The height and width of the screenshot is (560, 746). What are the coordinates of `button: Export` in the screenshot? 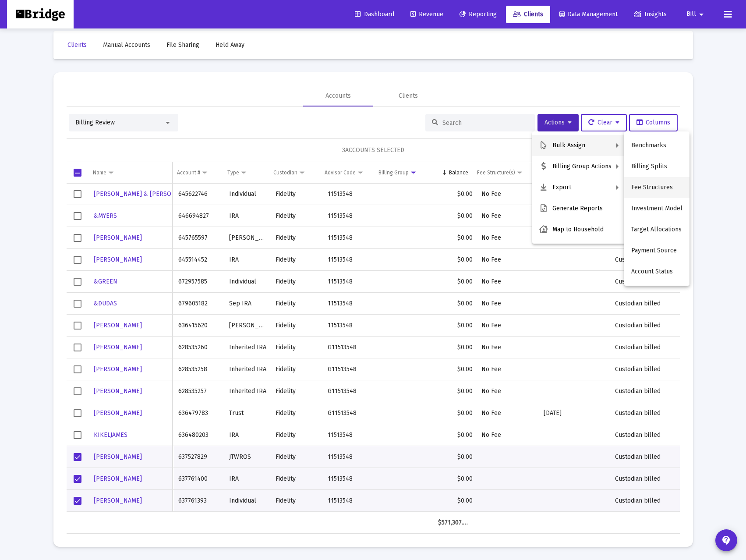 It's located at (579, 187).